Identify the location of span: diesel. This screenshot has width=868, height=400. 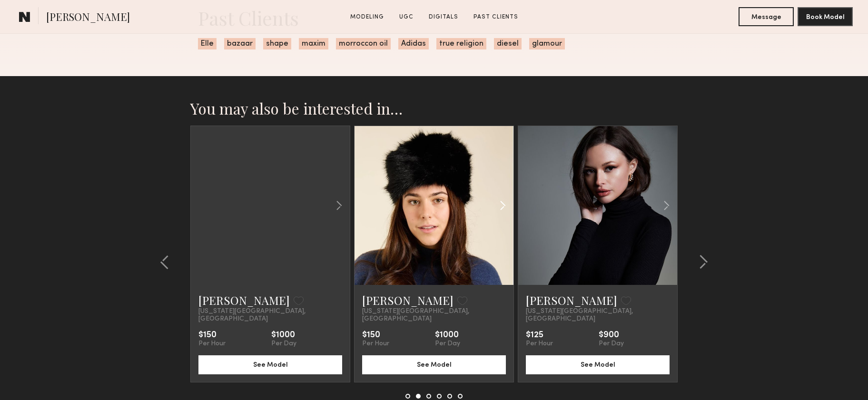
(507, 44).